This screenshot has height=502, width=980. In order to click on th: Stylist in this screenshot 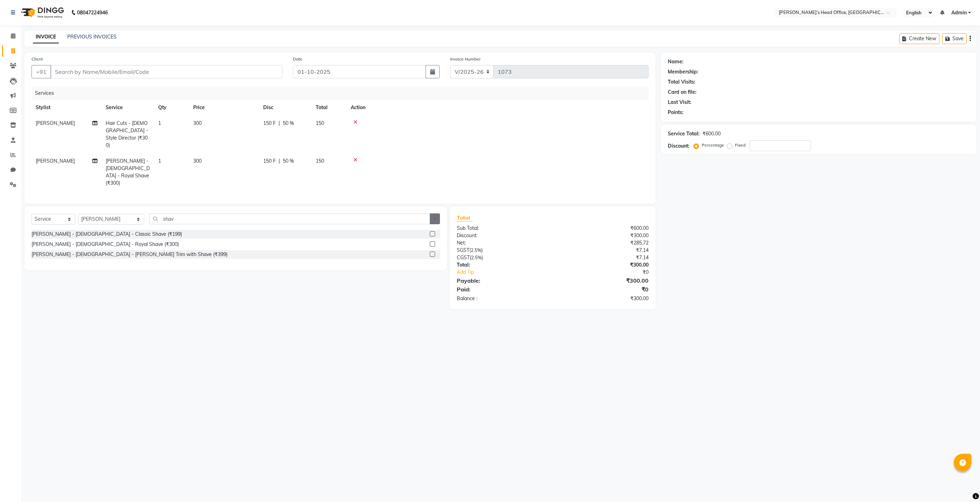, I will do `click(66, 108)`.